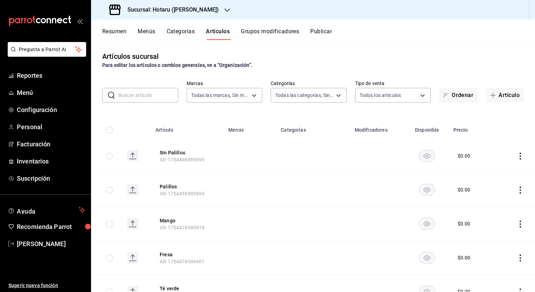 The height and width of the screenshot is (292, 535). Describe the element at coordinates (313, 128) in the screenshot. I see `th: Categorías` at that location.